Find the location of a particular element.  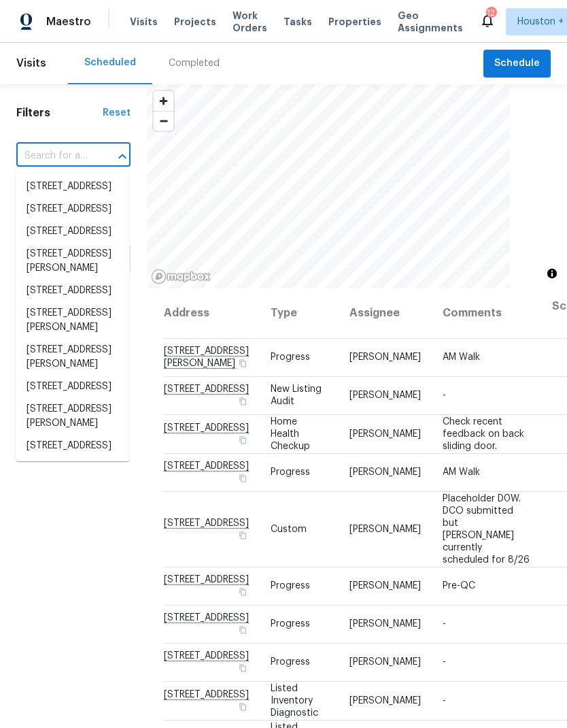

div: Scheduled is located at coordinates (110, 62).